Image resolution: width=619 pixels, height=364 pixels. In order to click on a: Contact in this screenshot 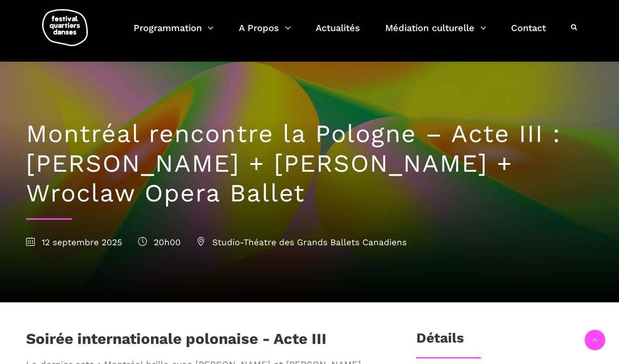, I will do `click(528, 33)`.